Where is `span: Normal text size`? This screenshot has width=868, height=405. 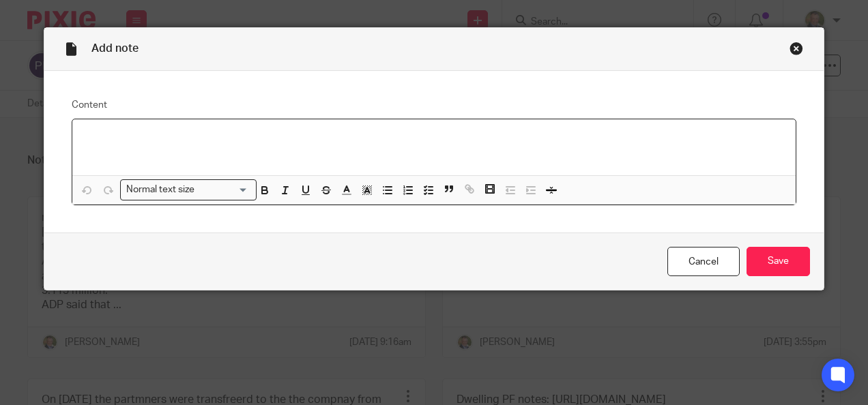
span: Normal text size is located at coordinates (160, 189).